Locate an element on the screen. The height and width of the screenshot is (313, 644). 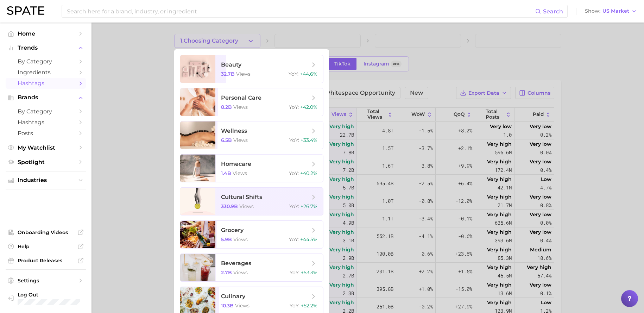
span: 10.3b is located at coordinates (227, 306).